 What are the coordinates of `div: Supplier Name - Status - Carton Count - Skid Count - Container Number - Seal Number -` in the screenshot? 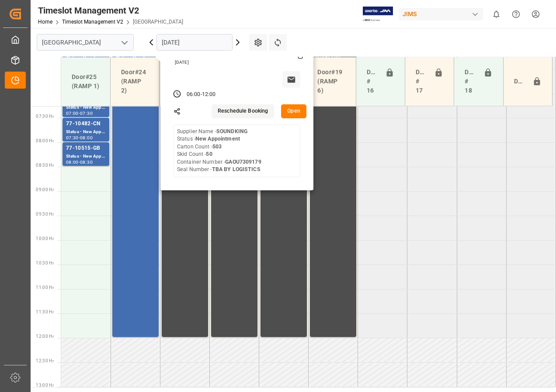 It's located at (219, 150).